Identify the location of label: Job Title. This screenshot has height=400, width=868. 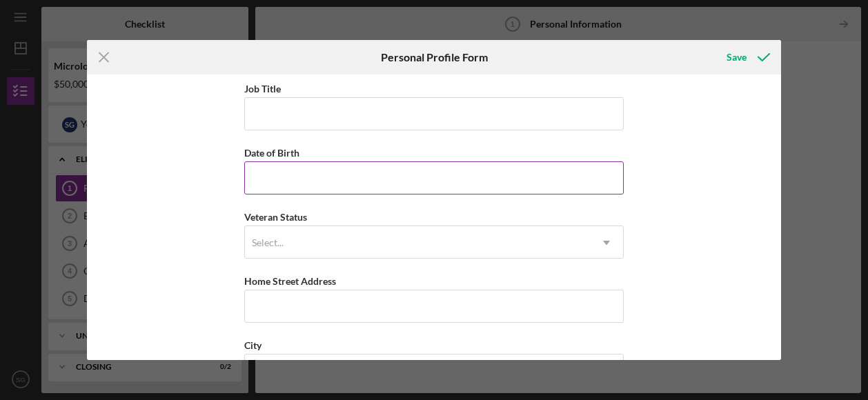
(262, 89).